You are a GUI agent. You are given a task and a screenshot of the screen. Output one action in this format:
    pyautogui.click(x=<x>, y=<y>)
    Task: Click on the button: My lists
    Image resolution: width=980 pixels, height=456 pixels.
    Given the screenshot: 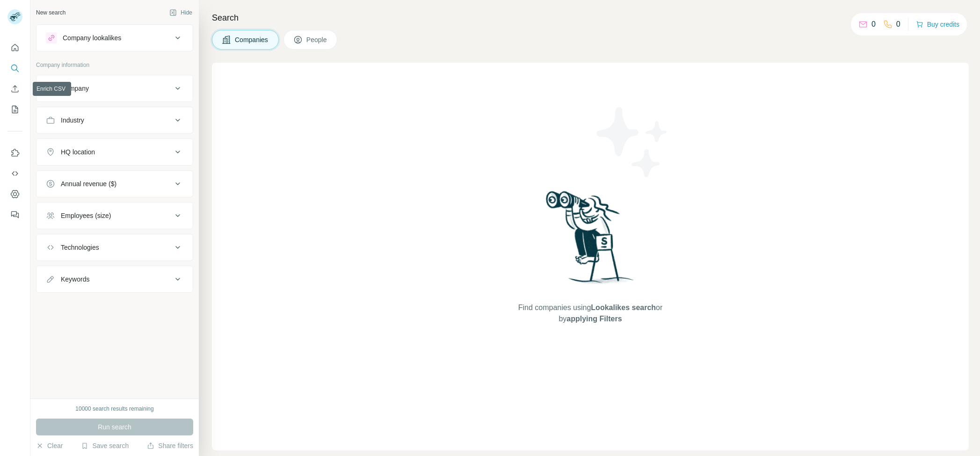 What is the action you would take?
    pyautogui.click(x=15, y=109)
    